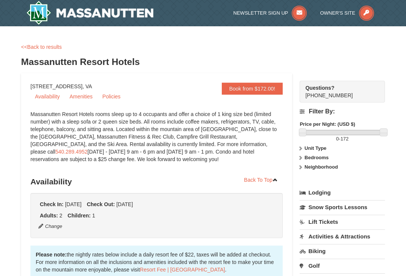 This screenshot has width=406, height=276. I want to click on strong: Adults:, so click(49, 216).